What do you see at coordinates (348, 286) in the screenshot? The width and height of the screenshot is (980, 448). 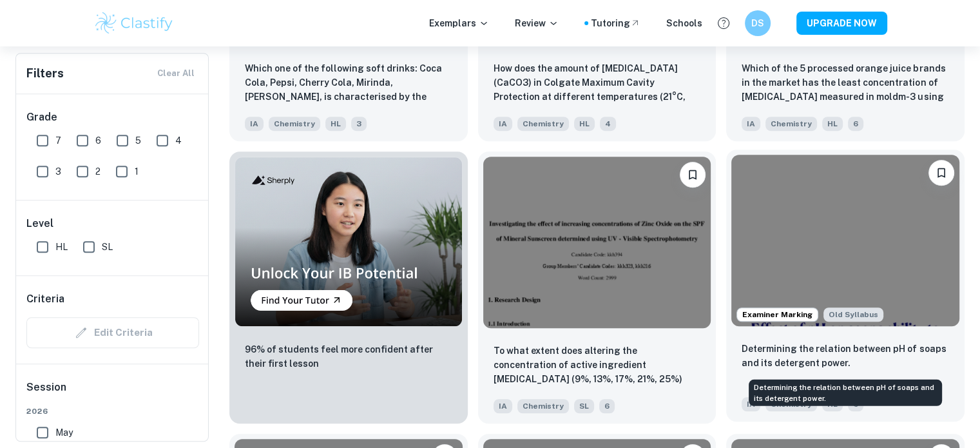 I see `a: Thumbnail96% of students feel more confident after their first lesson` at bounding box center [348, 286].